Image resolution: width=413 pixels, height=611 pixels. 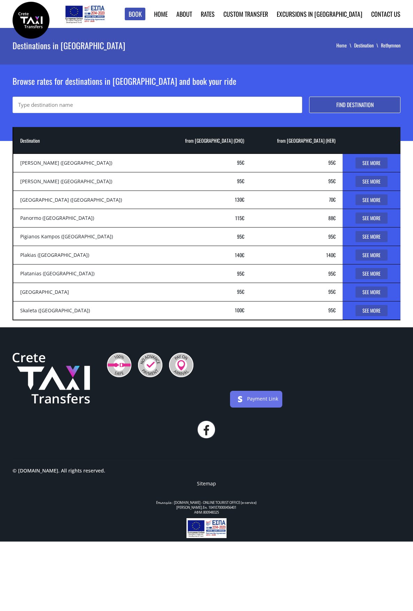 What do you see at coordinates (391, 45) in the screenshot?
I see `li: Rethymnon` at bounding box center [391, 45].